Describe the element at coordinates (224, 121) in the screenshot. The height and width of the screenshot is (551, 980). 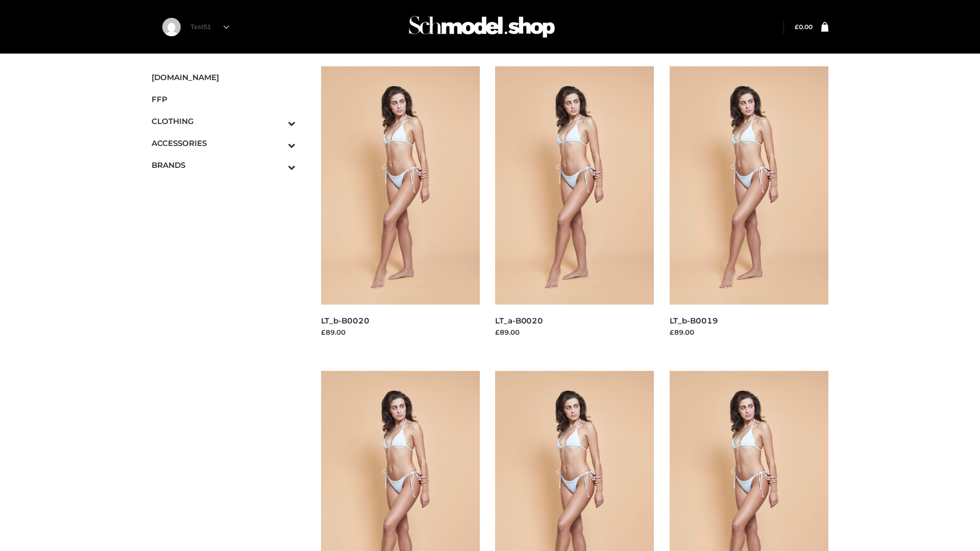
I see `a: CLOTHINGToggle Submenu` at that location.